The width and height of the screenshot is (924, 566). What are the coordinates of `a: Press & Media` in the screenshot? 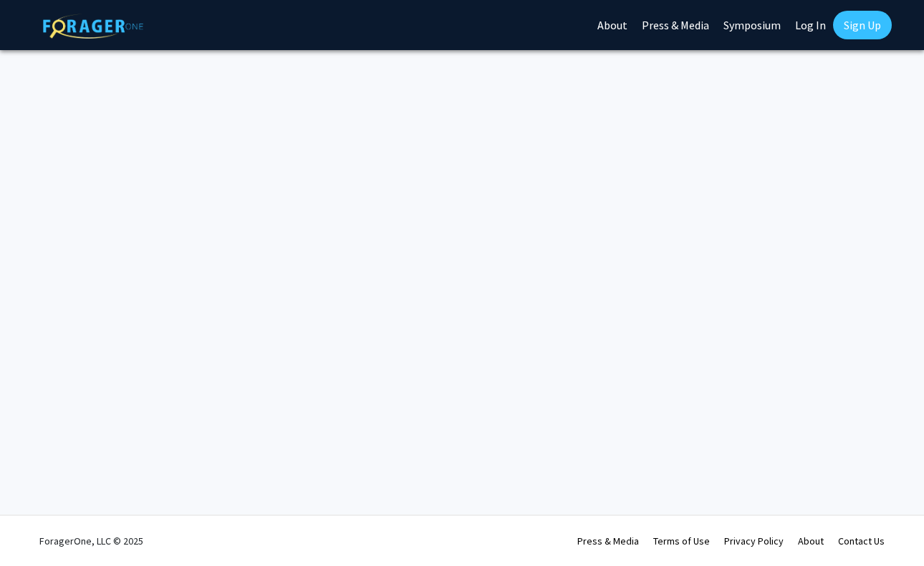 It's located at (608, 541).